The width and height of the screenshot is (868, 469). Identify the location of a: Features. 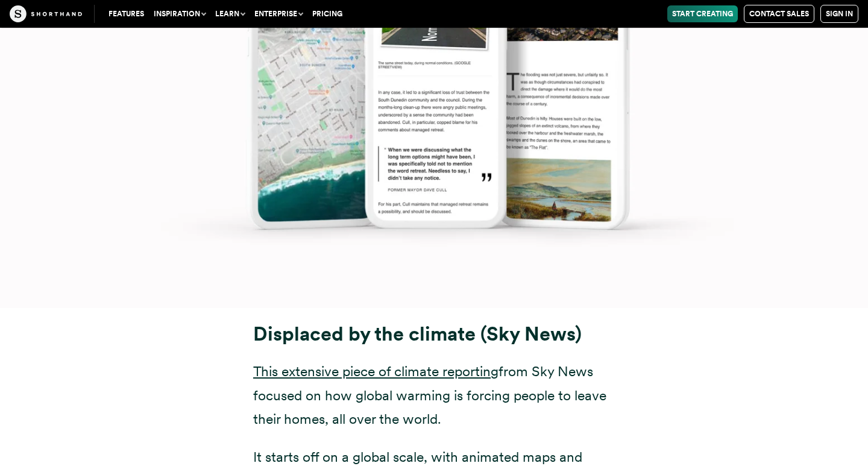
(126, 14).